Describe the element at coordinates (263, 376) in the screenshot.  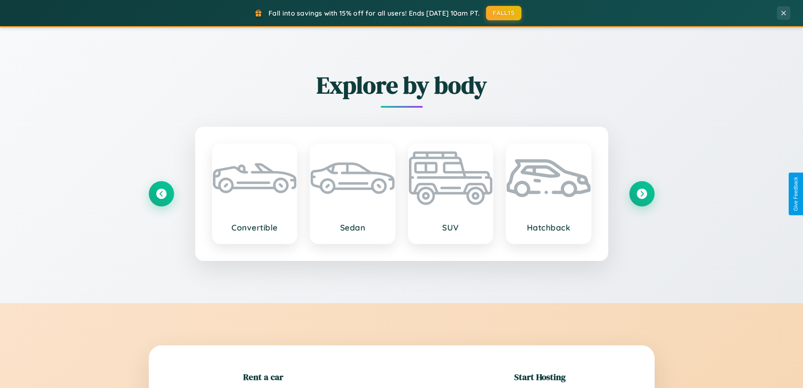
I see `h2: Rent a car` at that location.